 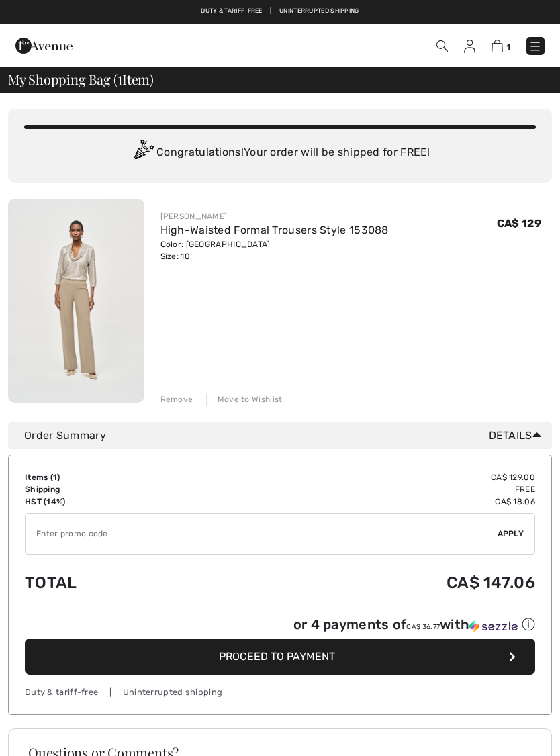 I want to click on input: Promo code, so click(x=261, y=534).